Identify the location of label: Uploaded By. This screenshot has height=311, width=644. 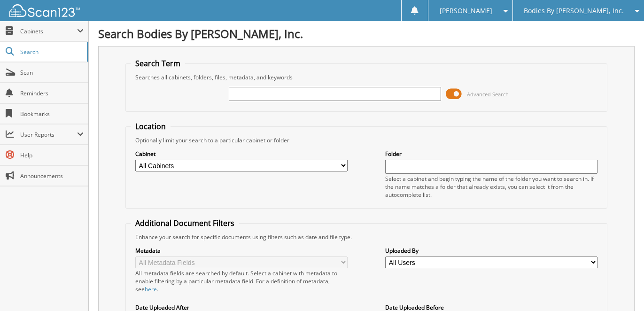
(492, 250).